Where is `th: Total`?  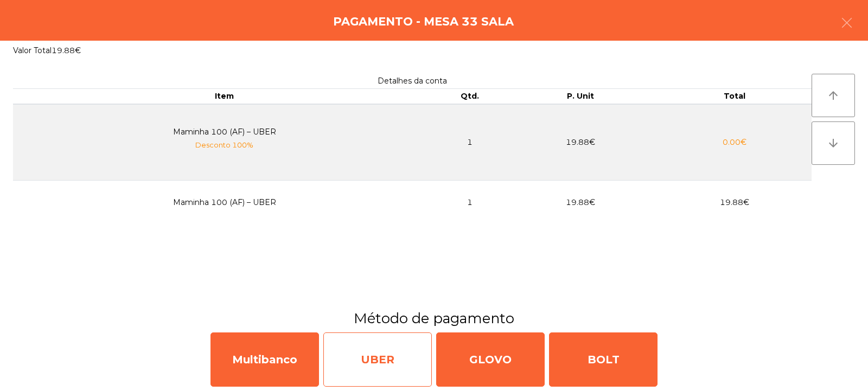
th: Total is located at coordinates (735, 96).